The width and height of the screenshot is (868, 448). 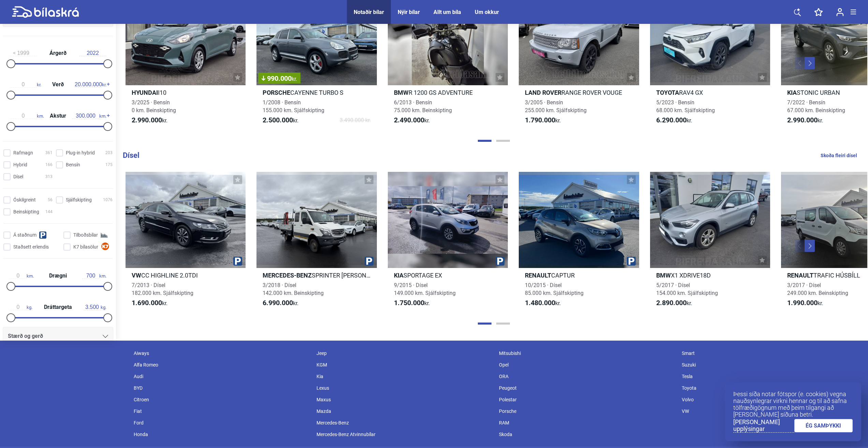 What do you see at coordinates (447, 12) in the screenshot?
I see `a: Allt um bíla` at bounding box center [447, 12].